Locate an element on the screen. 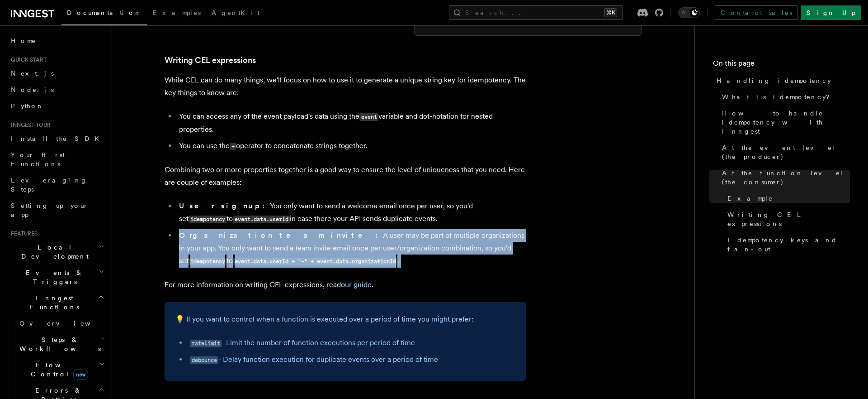 This screenshot has height=399, width=868. kbd: ⌘K is located at coordinates (611, 13).